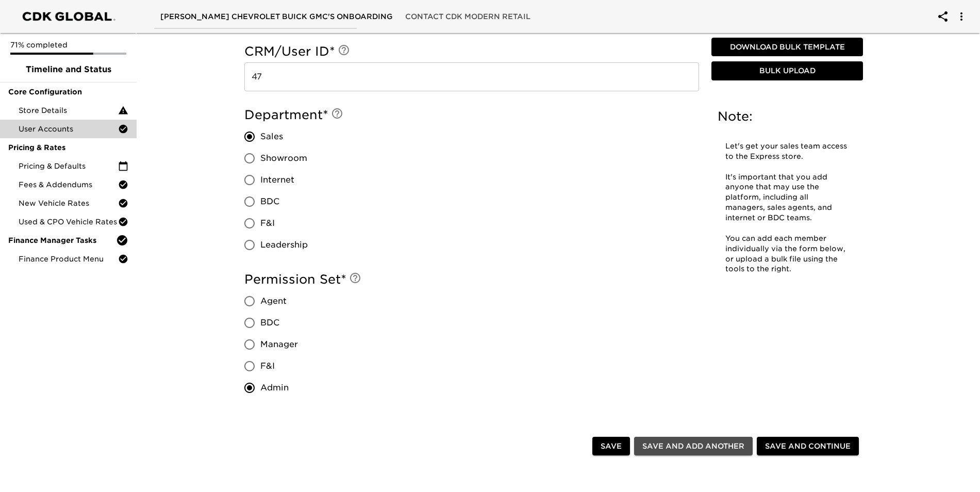  Describe the element at coordinates (787, 71) in the screenshot. I see `button: Bulk Upload` at that location.